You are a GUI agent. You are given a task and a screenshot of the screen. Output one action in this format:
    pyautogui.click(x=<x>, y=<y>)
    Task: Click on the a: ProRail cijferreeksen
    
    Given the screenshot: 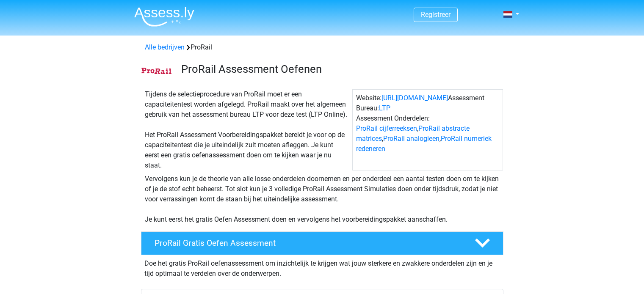 What is the action you would take?
    pyautogui.click(x=387, y=128)
    